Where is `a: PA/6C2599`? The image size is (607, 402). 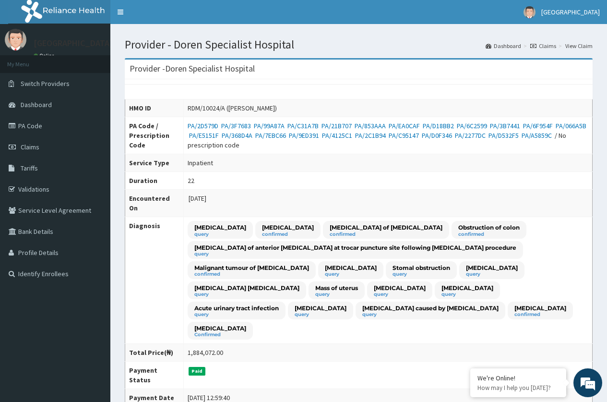
a: PA/6C2599 is located at coordinates (473, 126).